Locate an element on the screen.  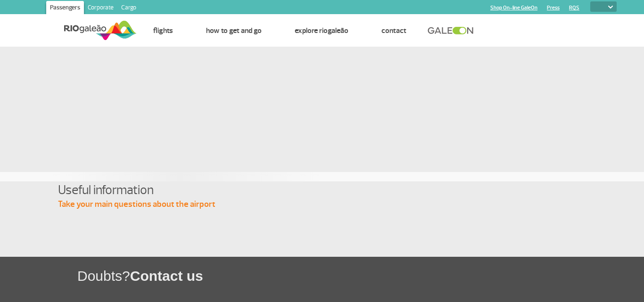
a: Shop On-line GaleOn is located at coordinates (514, 8).